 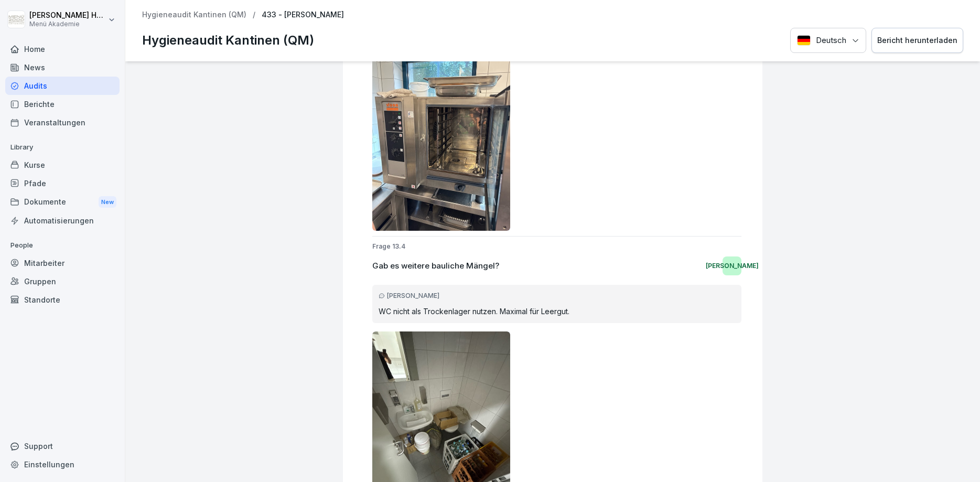 I want to click on p: People, so click(x=63, y=245).